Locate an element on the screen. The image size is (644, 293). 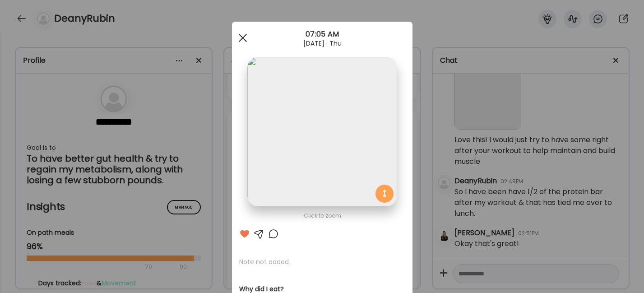
div: 07:05 AM is located at coordinates (322, 34).